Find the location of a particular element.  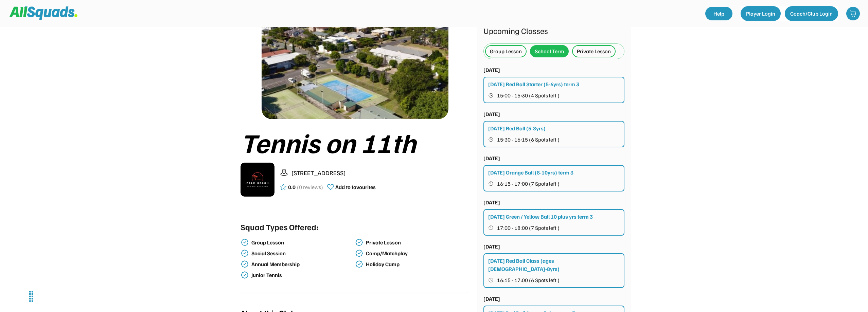

span: 16:15 - 17:00 (7 Spots left ) is located at coordinates (528, 184).